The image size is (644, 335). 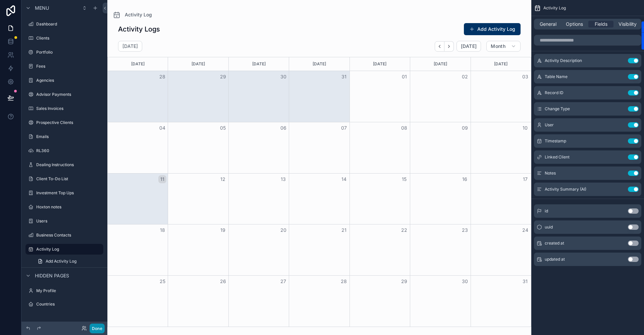 What do you see at coordinates (162, 230) in the screenshot?
I see `button: 18` at bounding box center [162, 230].